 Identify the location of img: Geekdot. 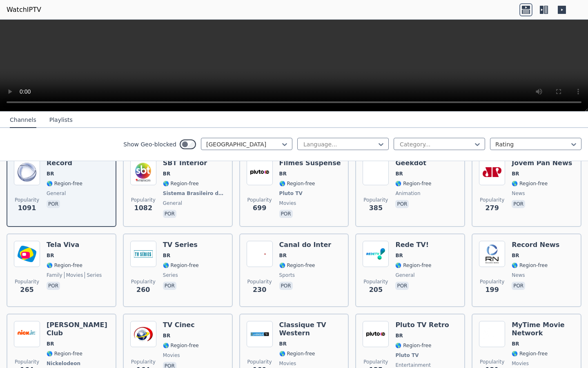
(376, 172).